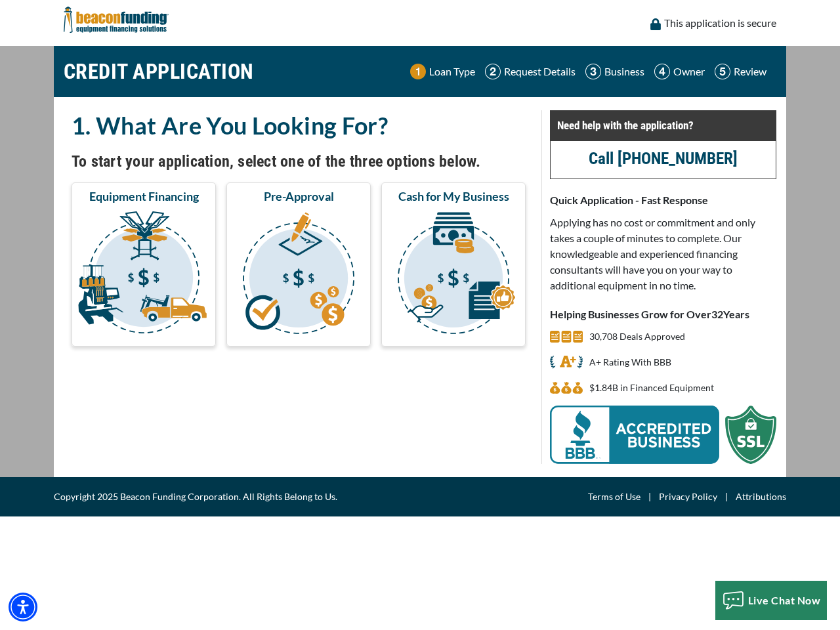 The image size is (840, 630). What do you see at coordinates (637, 337) in the screenshot?
I see `p: 30,708 Deals Approved` at bounding box center [637, 337].